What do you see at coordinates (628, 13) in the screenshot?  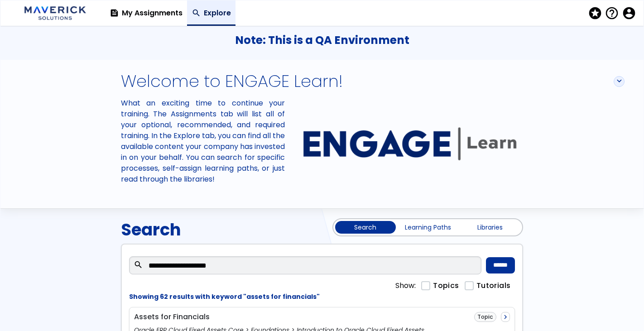 I see `span: account` at bounding box center [628, 13].